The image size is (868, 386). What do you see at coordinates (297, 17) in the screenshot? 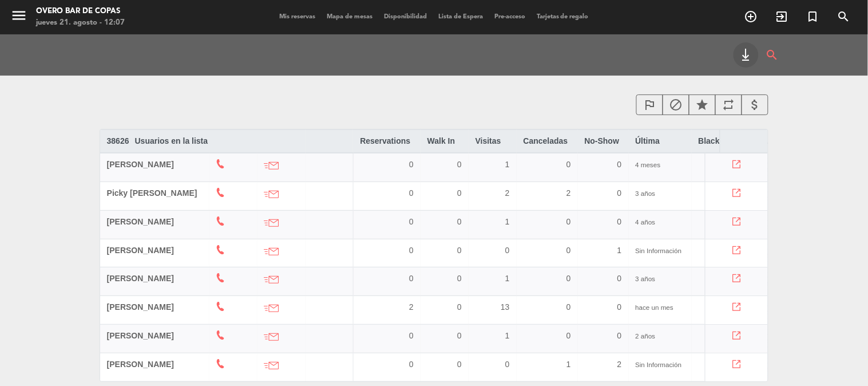
I see `span: Mis reservas` at bounding box center [297, 17].